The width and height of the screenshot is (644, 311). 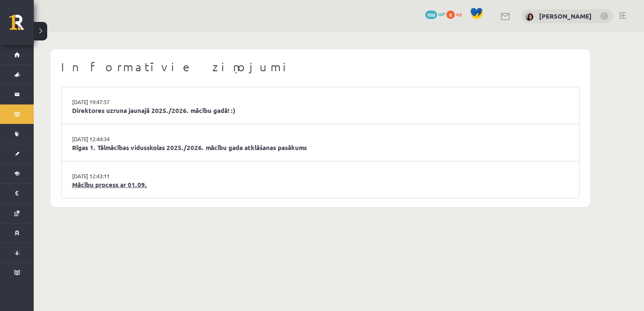 What do you see at coordinates (435, 14) in the screenshot?
I see `a: 950 mP` at bounding box center [435, 14].